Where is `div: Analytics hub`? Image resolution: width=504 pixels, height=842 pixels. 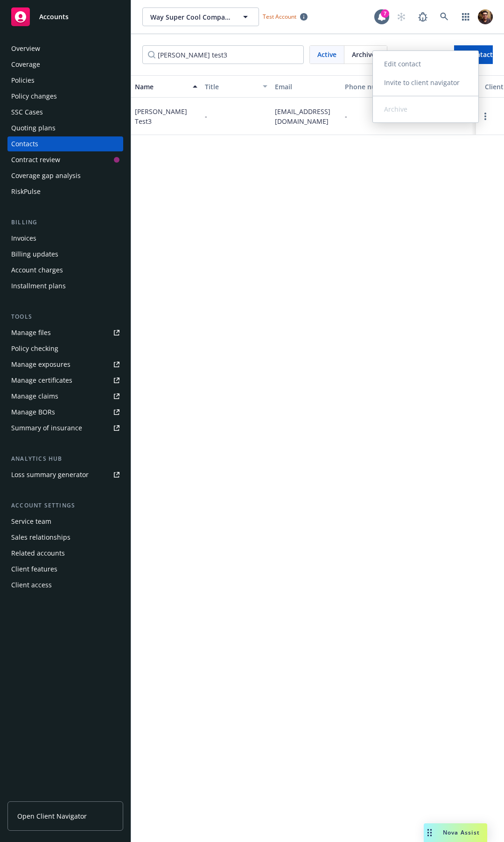
div: Analytics hub is located at coordinates (65, 459).